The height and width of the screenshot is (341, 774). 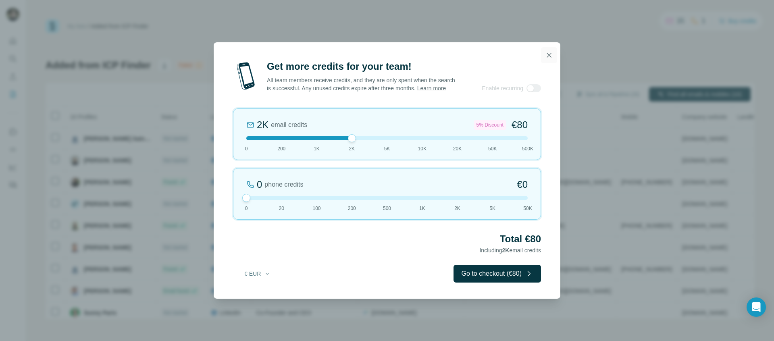 What do you see at coordinates (432, 88) in the screenshot?
I see `a: Learn more` at bounding box center [432, 88].